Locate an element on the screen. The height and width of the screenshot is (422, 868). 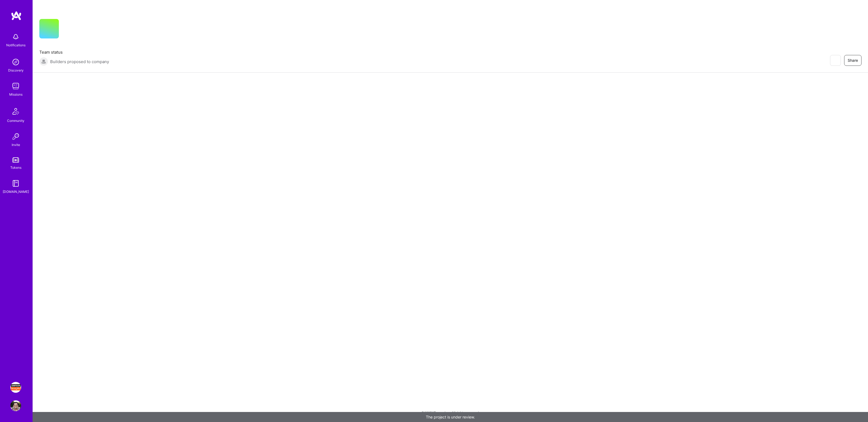
div: The project is under review. is located at coordinates (450, 417).